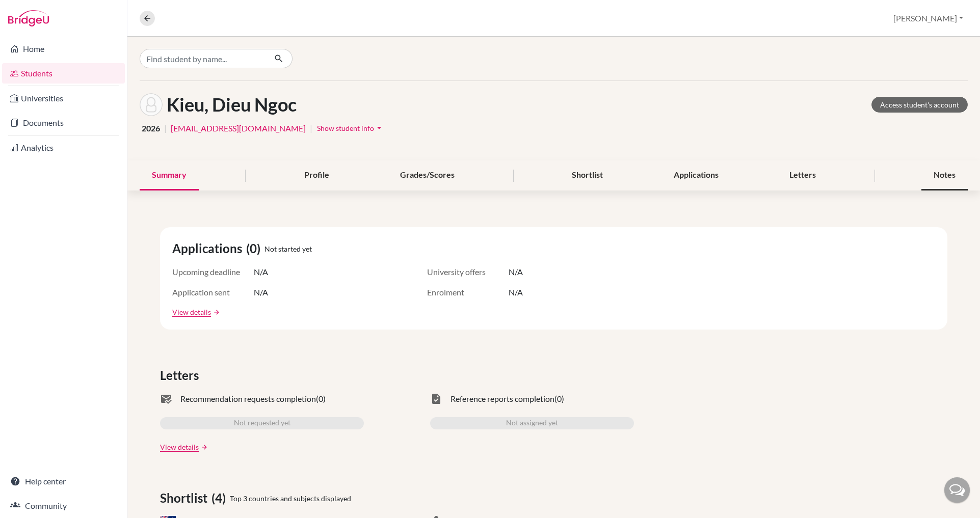 This screenshot has width=980, height=518. I want to click on div: Shortlist, so click(587, 175).